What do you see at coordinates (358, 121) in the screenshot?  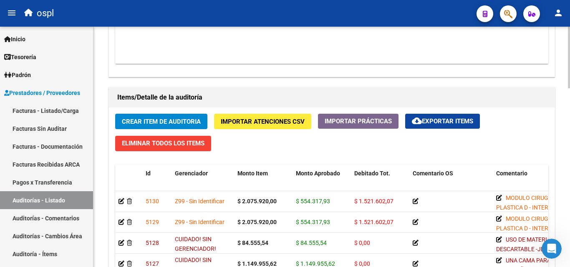 I see `span: Importar Prácticas` at bounding box center [358, 121].